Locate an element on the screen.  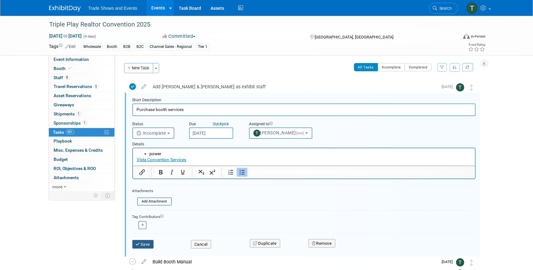
input: Name of task or a short description is located at coordinates (304, 109).